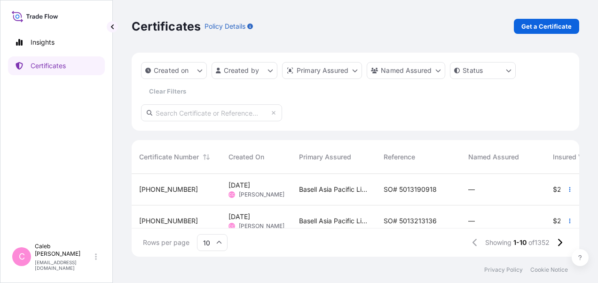 The width and height of the screenshot is (598, 283). I want to click on p: Clear Filters, so click(167, 91).